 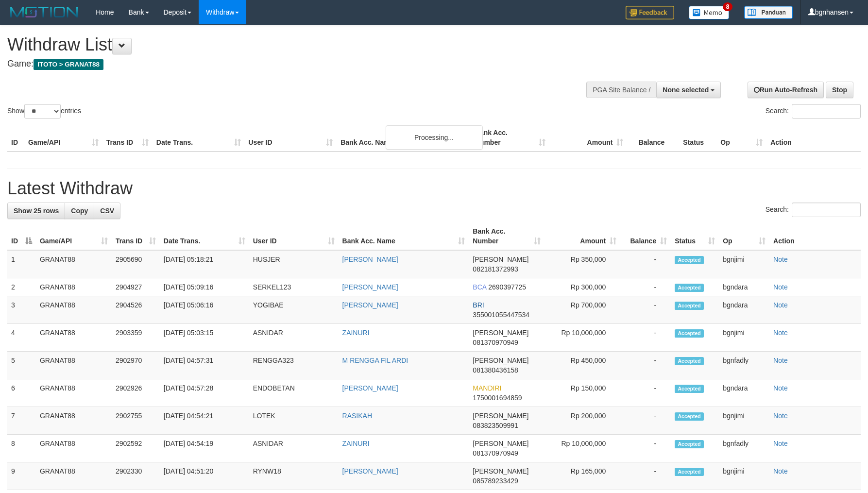 What do you see at coordinates (582, 286) in the screenshot?
I see `td: Rp 300,000` at bounding box center [582, 286].